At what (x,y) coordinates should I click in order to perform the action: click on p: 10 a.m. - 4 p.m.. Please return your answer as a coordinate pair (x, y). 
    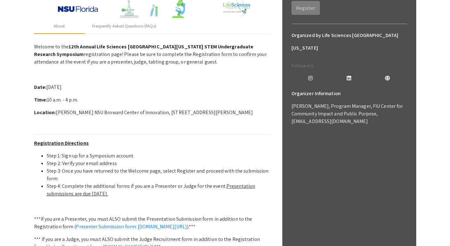
    Looking at the image, I should click on (153, 100).